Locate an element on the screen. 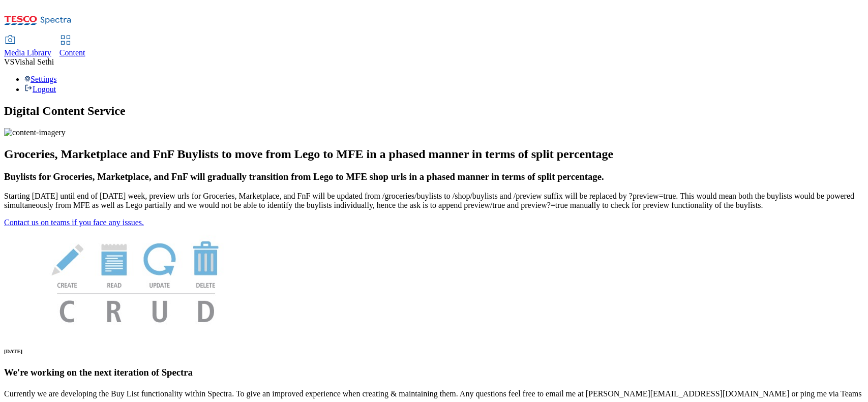 Image resolution: width=868 pixels, height=402 pixels. a: Media Library is located at coordinates (28, 47).